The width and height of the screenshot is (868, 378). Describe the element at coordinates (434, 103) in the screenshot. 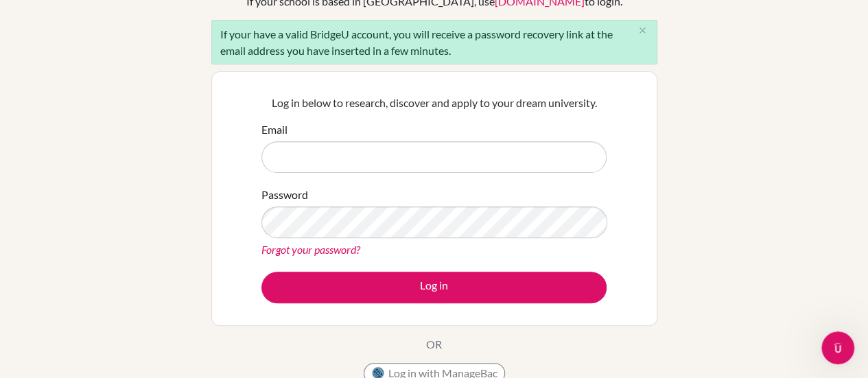

I see `p: Log in below to research, discover and apply to your dream university.` at that location.